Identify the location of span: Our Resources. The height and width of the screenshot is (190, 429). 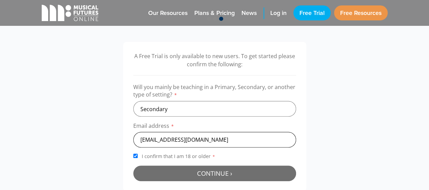
(168, 13).